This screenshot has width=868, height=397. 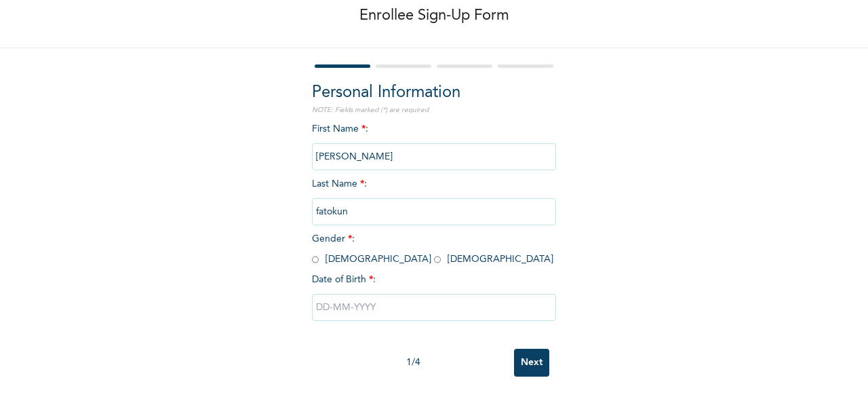 I want to click on p: Enrollee Sign-Up Form, so click(x=434, y=15).